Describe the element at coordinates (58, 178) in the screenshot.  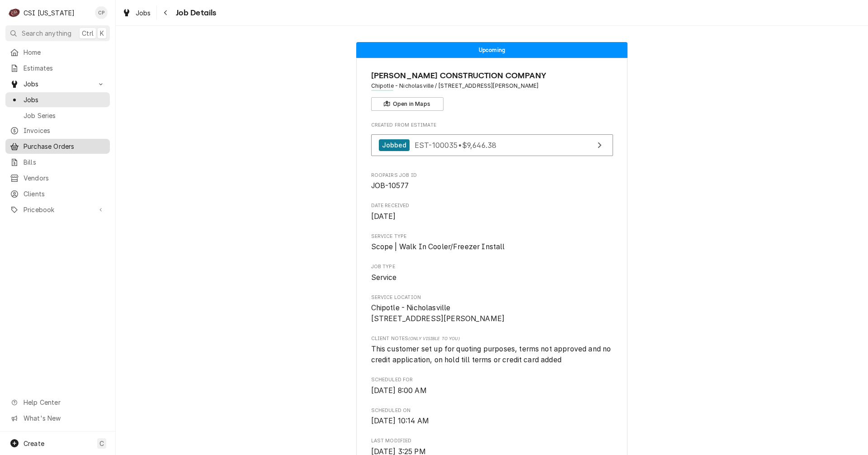
I see `a: Vendors` at that location.